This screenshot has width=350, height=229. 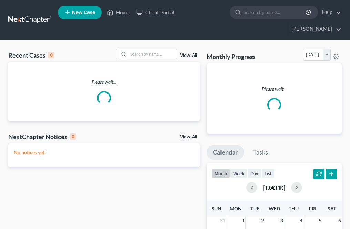 I want to click on span: Fri, so click(x=313, y=208).